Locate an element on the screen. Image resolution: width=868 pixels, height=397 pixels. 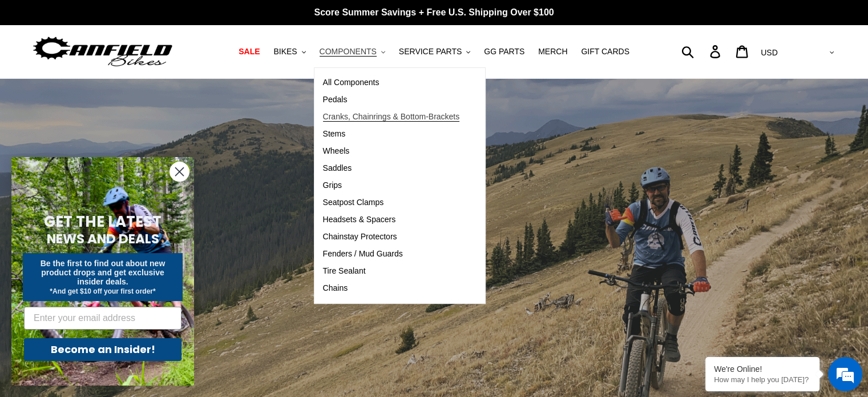
span: SALE is located at coordinates (249, 51).